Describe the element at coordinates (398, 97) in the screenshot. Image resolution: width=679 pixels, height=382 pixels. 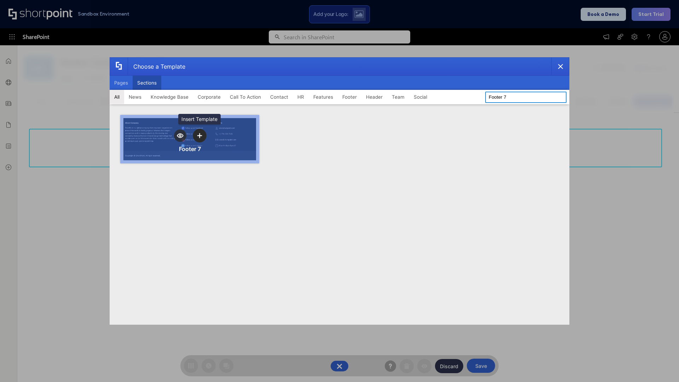
I see `button: Team` at that location.